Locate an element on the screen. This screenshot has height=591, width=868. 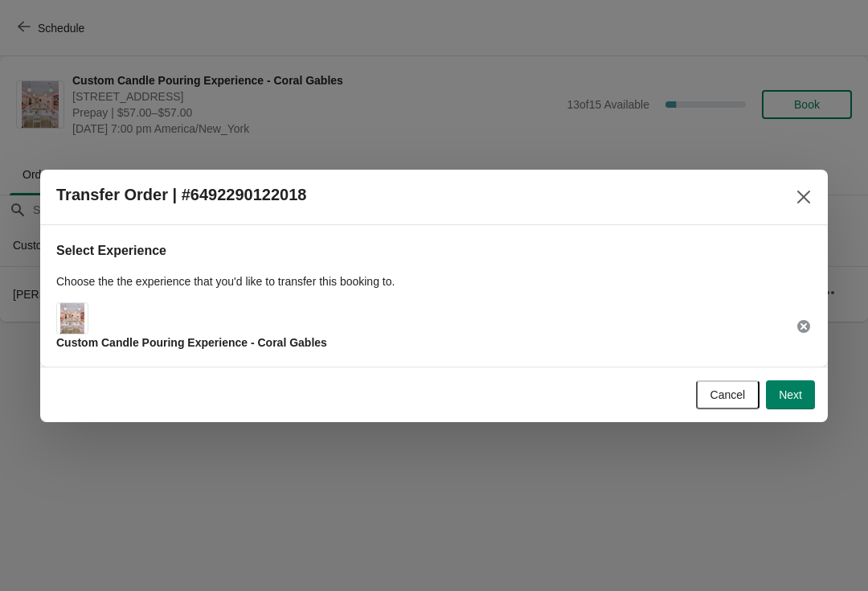
h2: Select Experience is located at coordinates (434, 251).